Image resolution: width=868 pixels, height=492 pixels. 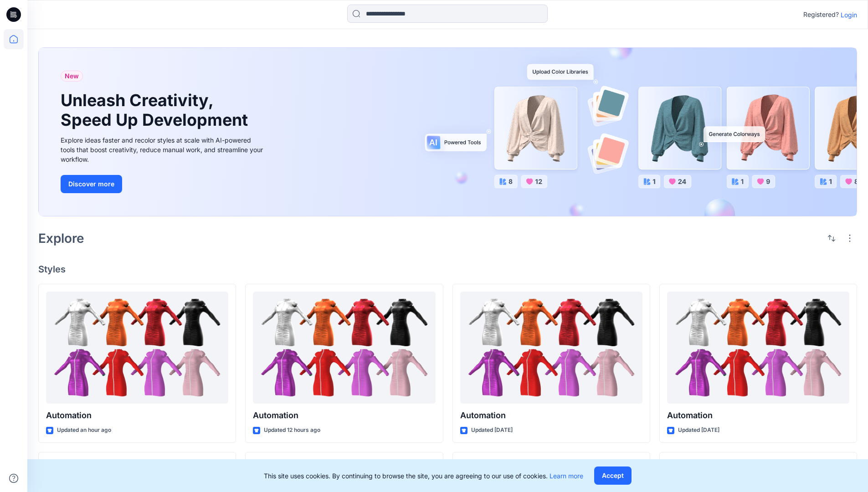 I want to click on h4: Styles, so click(x=447, y=269).